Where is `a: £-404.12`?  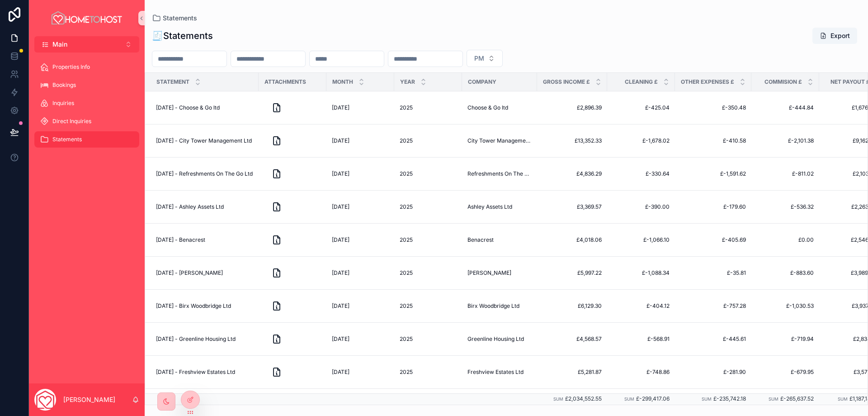
a: £-404.12 is located at coordinates (641, 306).